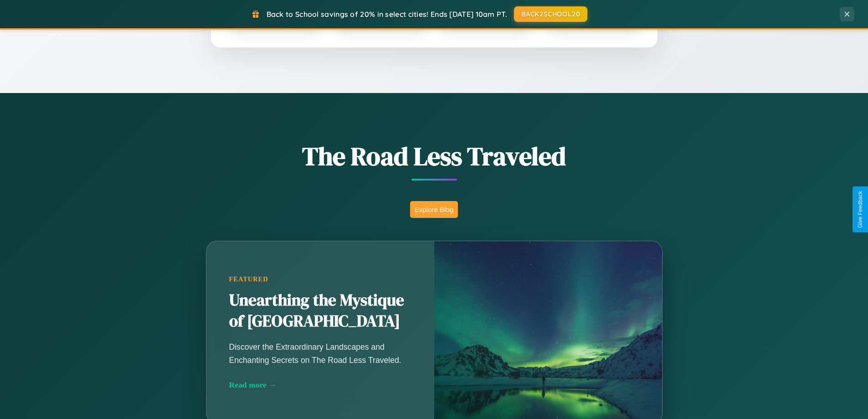 This screenshot has height=419, width=868. What do you see at coordinates (320, 279) in the screenshot?
I see `div: Featured` at bounding box center [320, 279].